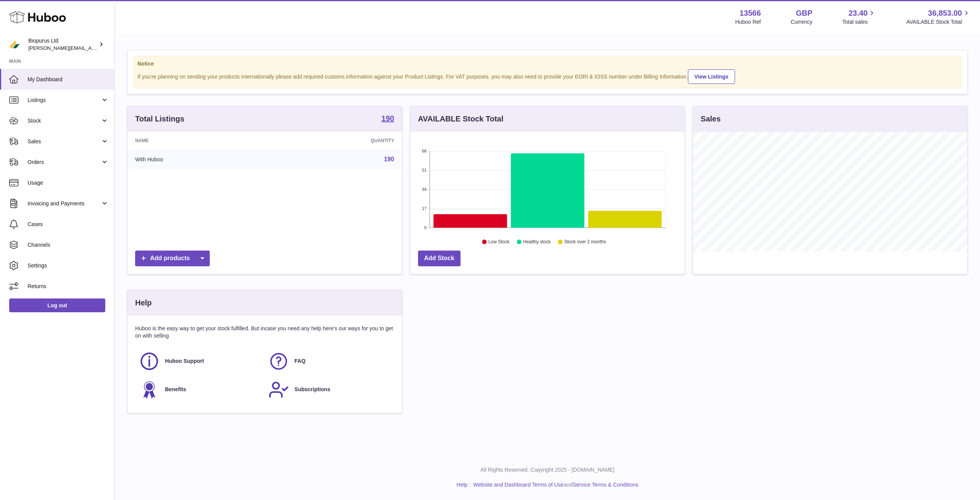  Describe the element at coordinates (185, 361) in the screenshot. I see `span: Huboo Support` at that location.